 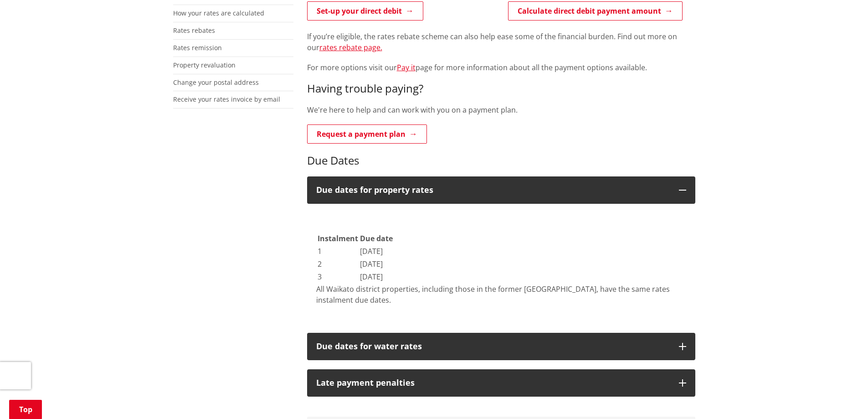 What do you see at coordinates (501, 383) in the screenshot?
I see `button: Late payment penalties` at bounding box center [501, 383].